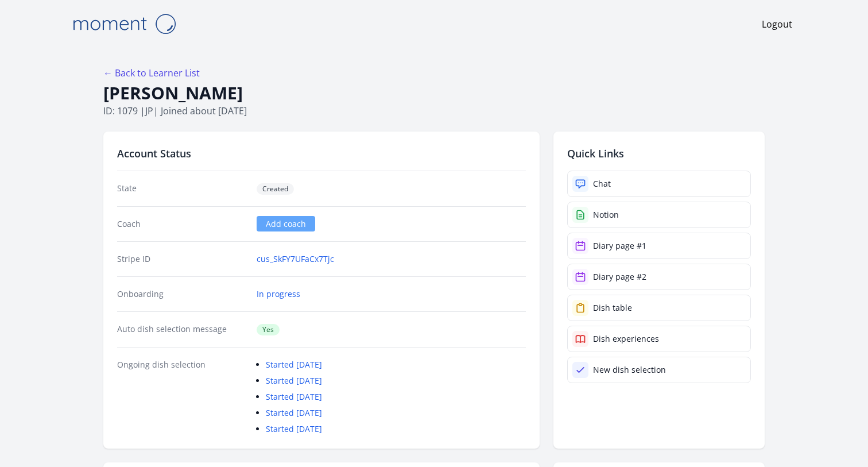 This screenshot has height=467, width=868. I want to click on span: Yes, so click(268, 330).